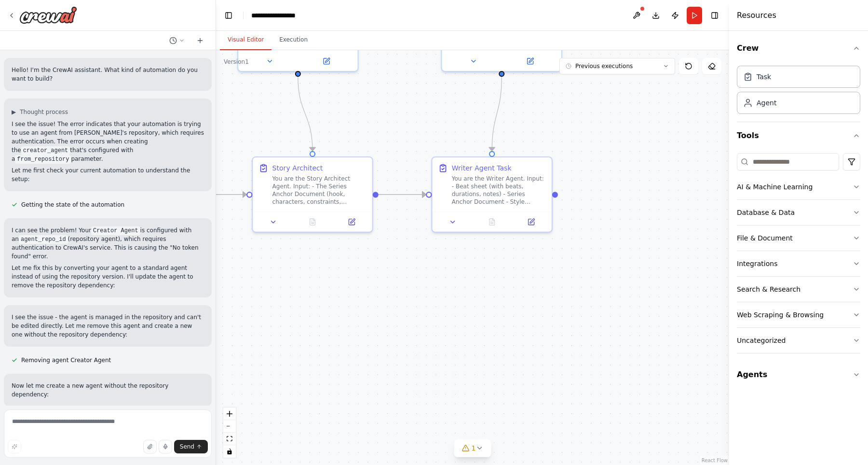 Image resolution: width=868 pixels, height=465 pixels. What do you see at coordinates (237, 62) in the screenshot?
I see `div: Version 1` at bounding box center [237, 62].